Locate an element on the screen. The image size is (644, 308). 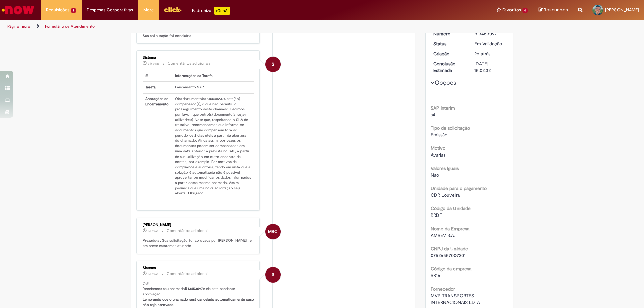
span: 6 is located at coordinates (525, 11).